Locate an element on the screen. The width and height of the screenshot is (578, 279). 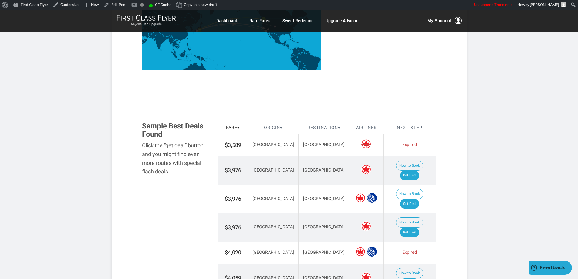
th: Destination is located at coordinates (324, 128).